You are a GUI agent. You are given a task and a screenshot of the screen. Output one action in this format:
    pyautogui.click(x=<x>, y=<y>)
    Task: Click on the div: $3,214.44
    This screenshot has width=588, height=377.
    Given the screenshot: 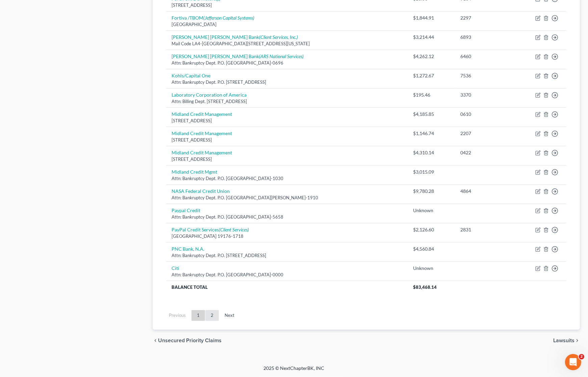 What is the action you would take?
    pyautogui.click(x=431, y=37)
    